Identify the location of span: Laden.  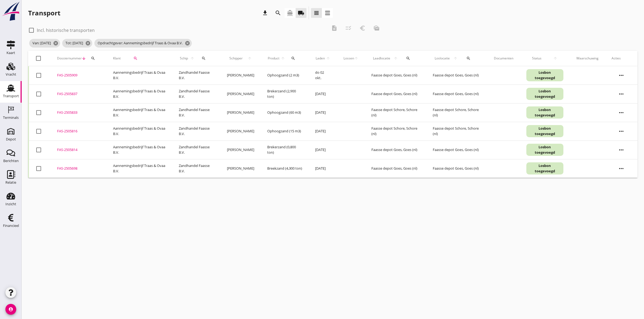
(321, 59).